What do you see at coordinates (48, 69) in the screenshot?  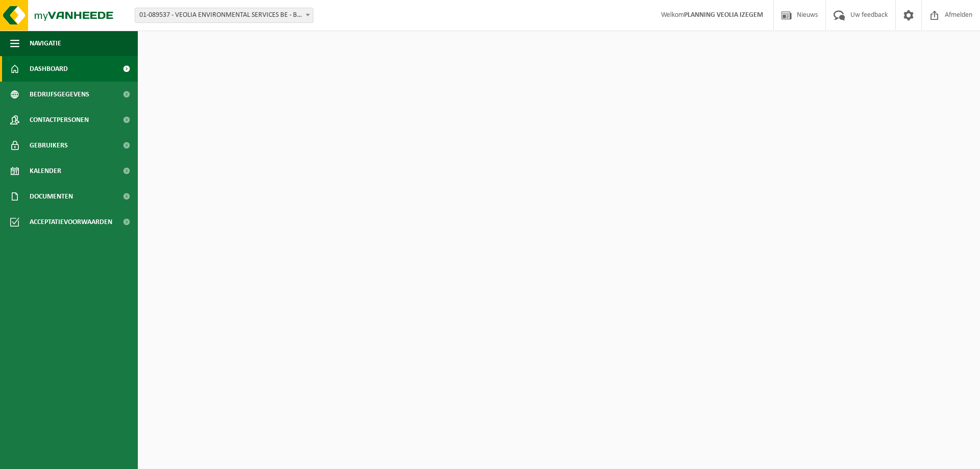 I see `span: Dashboard` at bounding box center [48, 69].